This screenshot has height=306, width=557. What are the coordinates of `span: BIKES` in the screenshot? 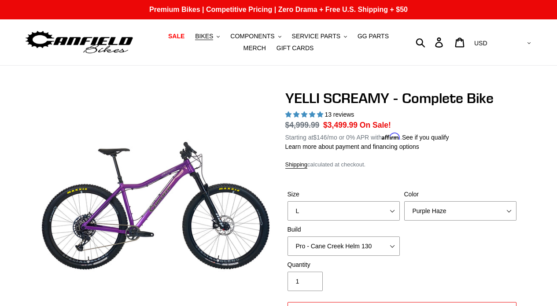 It's located at (204, 36).